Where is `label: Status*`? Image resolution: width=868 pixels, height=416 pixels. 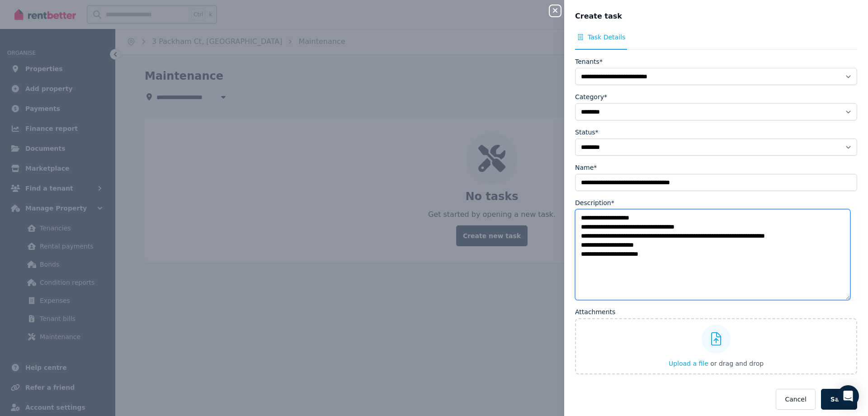 label: Status* is located at coordinates (587, 132).